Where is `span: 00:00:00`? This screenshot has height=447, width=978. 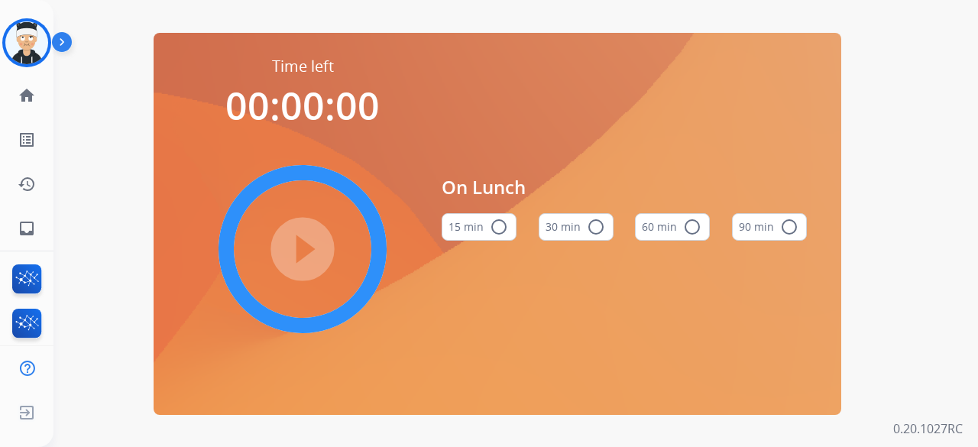 span: 00:00:00 is located at coordinates (302, 105).